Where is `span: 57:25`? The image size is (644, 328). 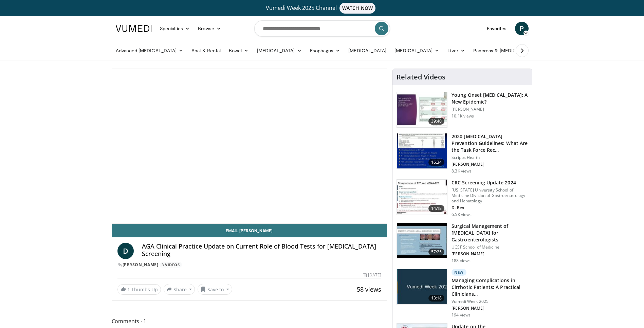
span: 57:25 is located at coordinates (437, 252).